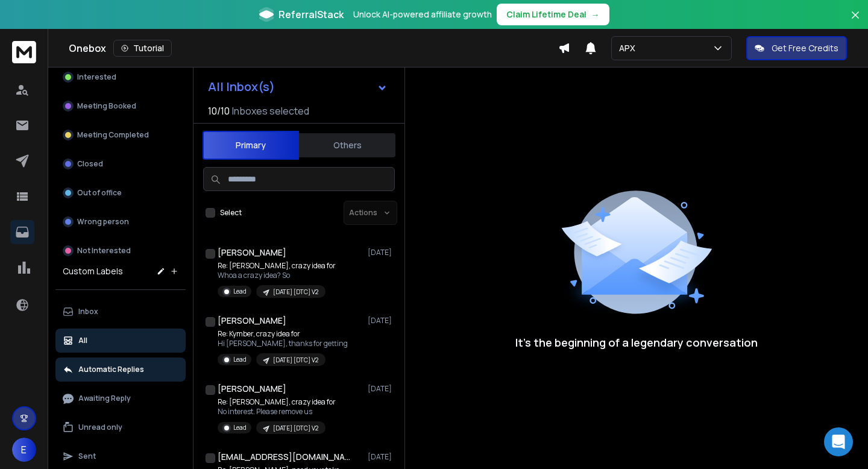 This screenshot has height=469, width=868. What do you see at coordinates (796, 48) in the screenshot?
I see `button: Get Free Credits` at bounding box center [796, 48].